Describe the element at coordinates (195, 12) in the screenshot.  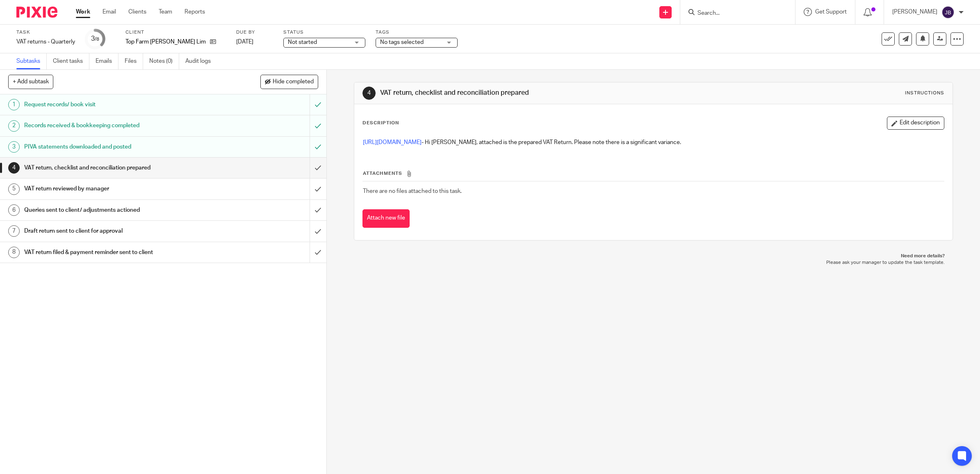
I see `a: Reports` at that location.